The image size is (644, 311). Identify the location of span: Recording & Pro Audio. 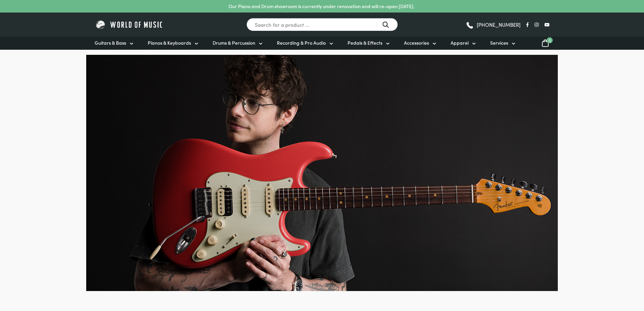
(301, 42).